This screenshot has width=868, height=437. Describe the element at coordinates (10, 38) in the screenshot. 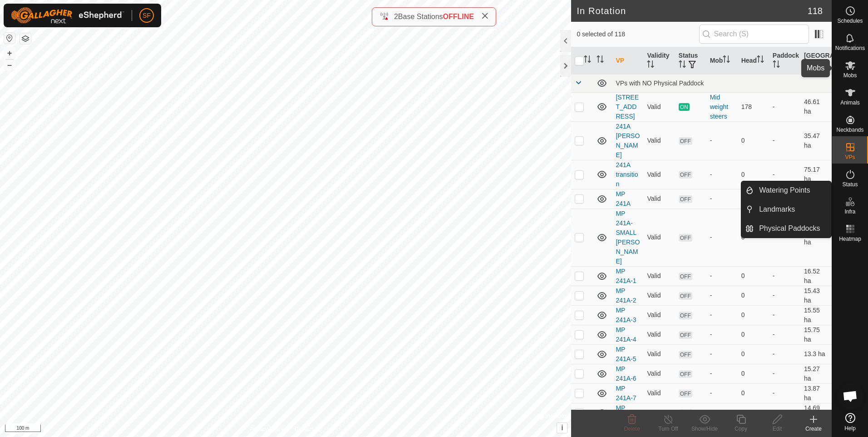

I see `button: Reset Map` at that location.